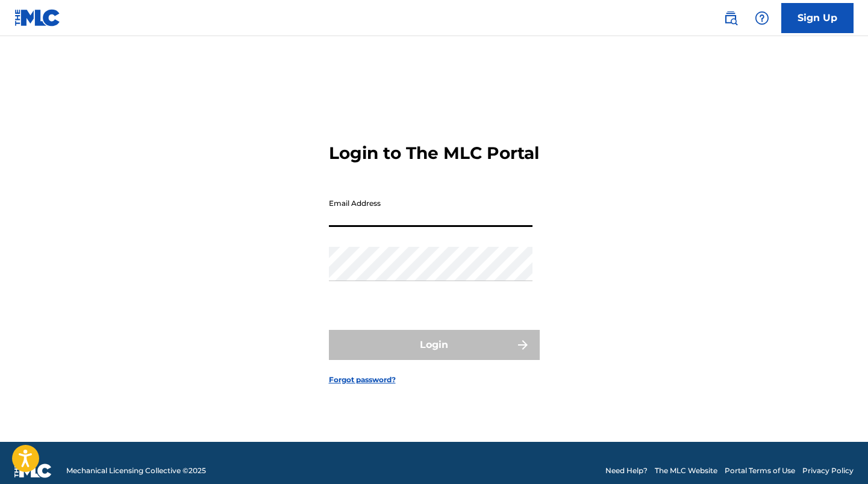  I want to click on span: Mechanical Licensing Collective © 2025, so click(136, 471).